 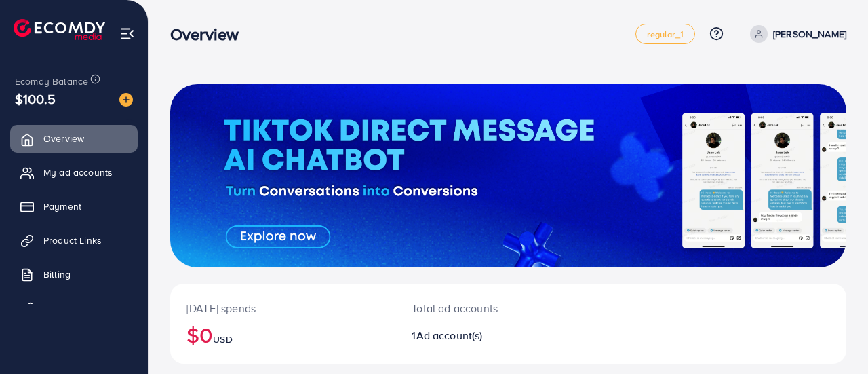 What do you see at coordinates (73, 240) in the screenshot?
I see `span: Product Links` at bounding box center [73, 240].